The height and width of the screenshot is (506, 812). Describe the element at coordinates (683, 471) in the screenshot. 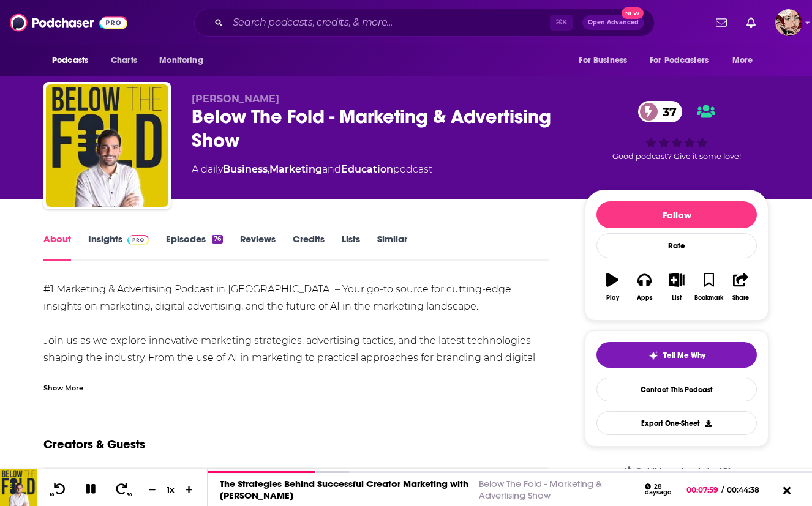

I see `span: Get this podcast via API` at that location.